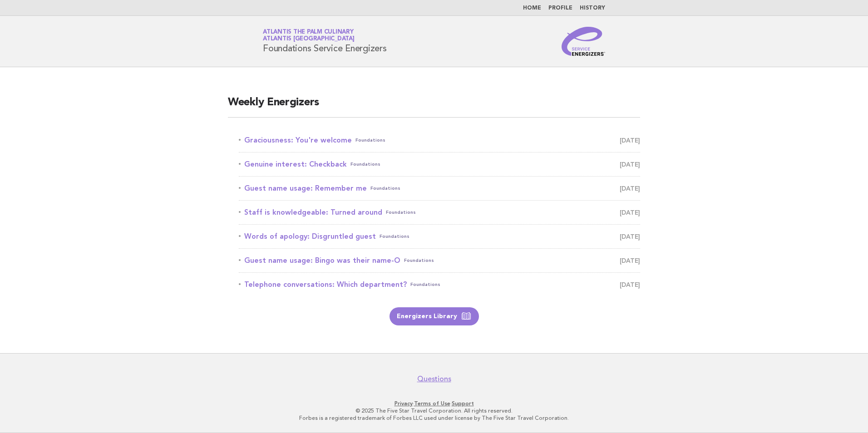 The width and height of the screenshot is (868, 433). Describe the element at coordinates (404, 404) in the screenshot. I see `a: Privacy` at that location.